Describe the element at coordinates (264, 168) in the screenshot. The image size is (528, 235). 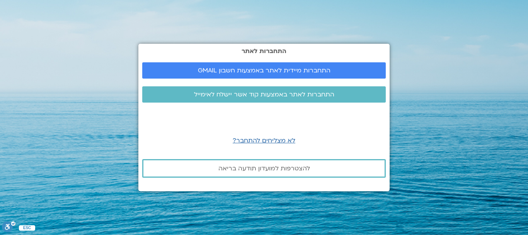
I see `span: להצטרפות למועדון תודעה בריאה` at that location.